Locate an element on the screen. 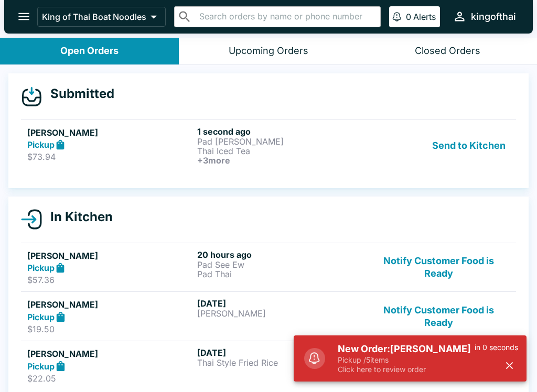  p: $19.50 is located at coordinates (110, 329).